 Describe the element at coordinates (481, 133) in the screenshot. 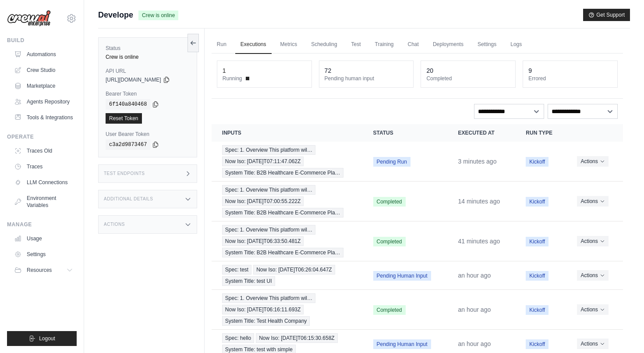

I see `th: Executed at` at that location.